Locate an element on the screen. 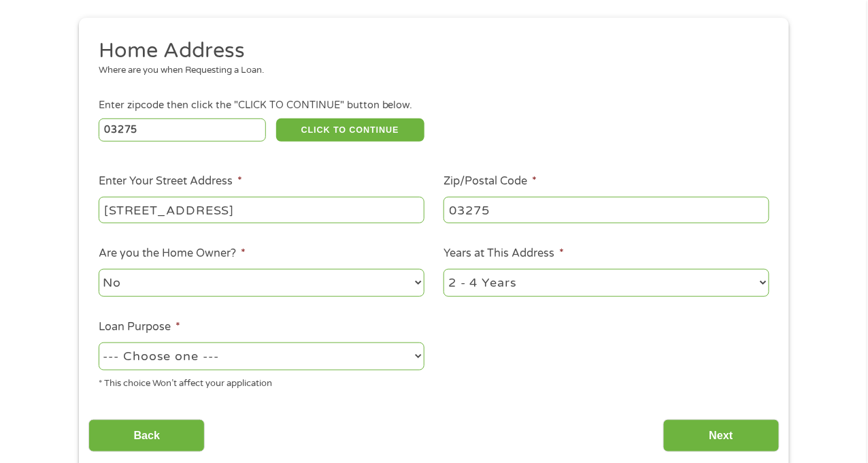 This screenshot has width=868, height=463. label: Zip/Postal Code is located at coordinates (490, 181).